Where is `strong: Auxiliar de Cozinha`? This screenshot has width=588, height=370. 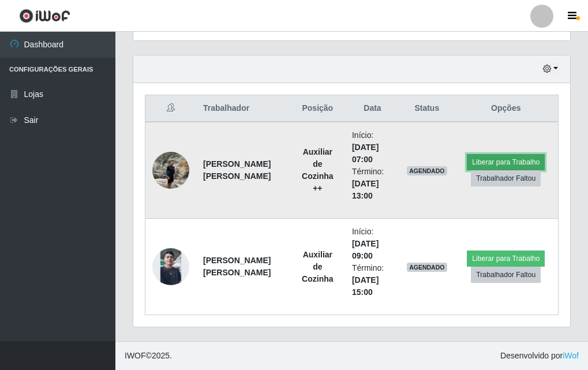 strong: Auxiliar de Cozinha is located at coordinates (317, 266).